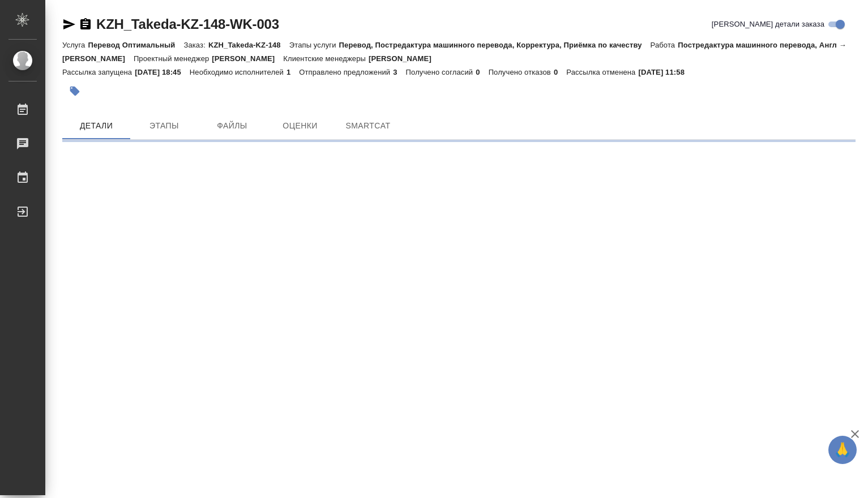  What do you see at coordinates (96, 126) in the screenshot?
I see `span: Детали` at bounding box center [96, 126].